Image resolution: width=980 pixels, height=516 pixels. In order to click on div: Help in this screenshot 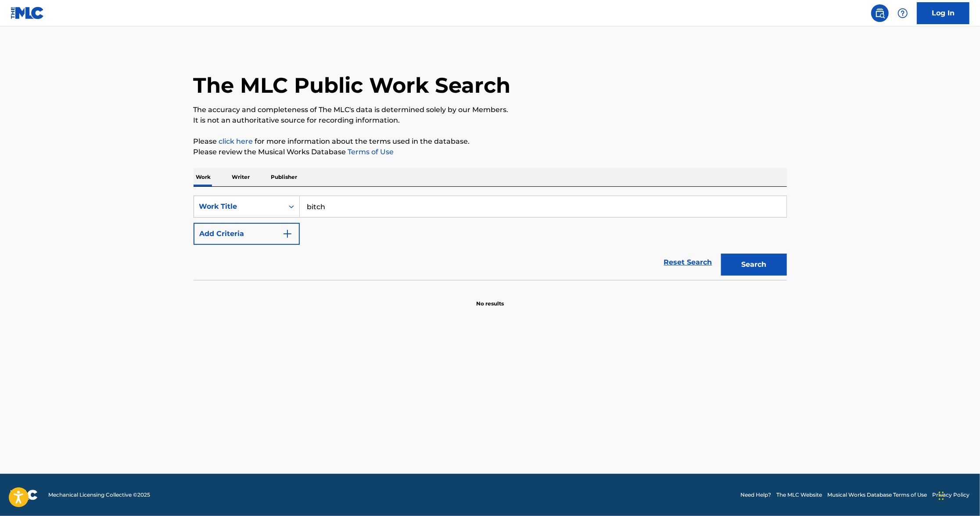, I will do `click(903, 13)`.